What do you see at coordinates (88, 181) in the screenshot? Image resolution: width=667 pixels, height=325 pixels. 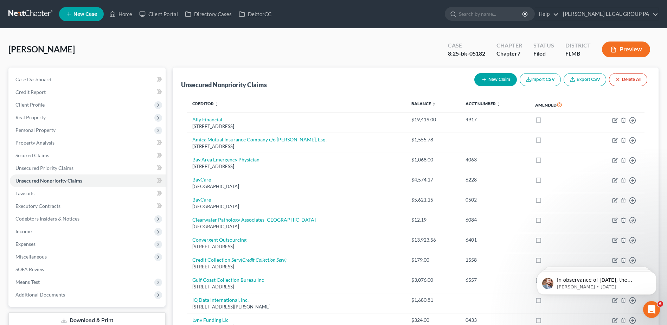 I see `a: Unsecured Nonpriority Claims` at bounding box center [88, 181].